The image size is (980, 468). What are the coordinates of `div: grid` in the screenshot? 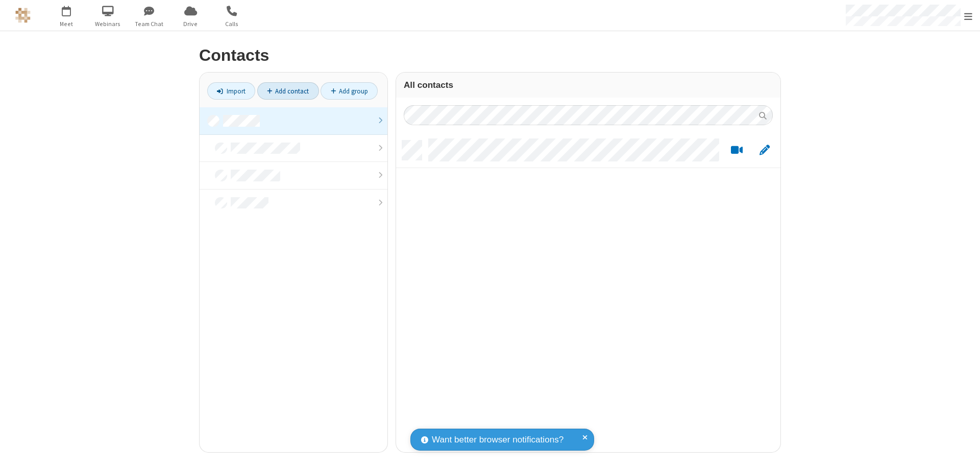 It's located at (588, 292).